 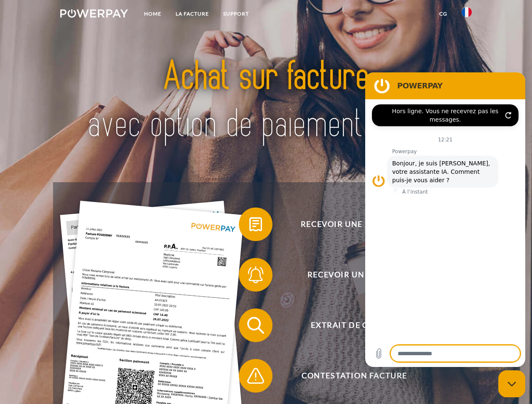 I want to click on span: Recevoir un rappel?, so click(x=354, y=275).